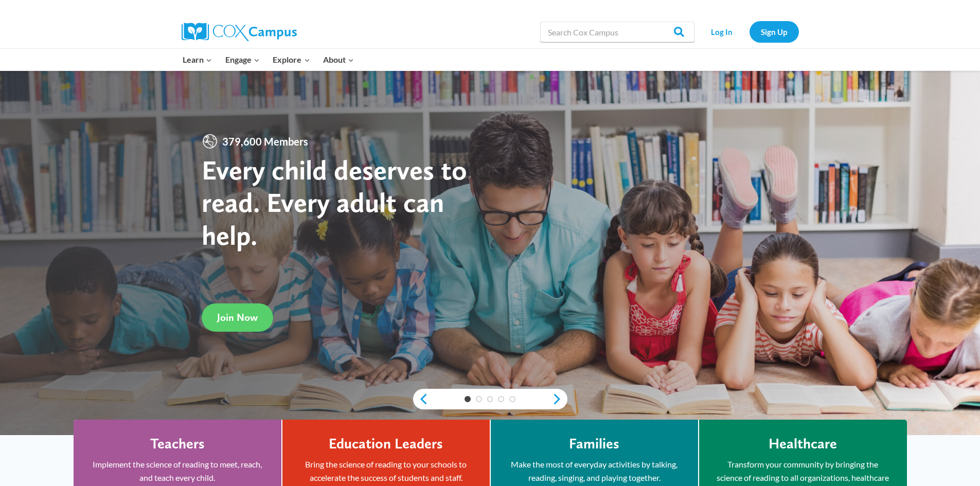 This screenshot has width=980, height=486. Describe the element at coordinates (291, 60) in the screenshot. I see `span: Explore` at that location.